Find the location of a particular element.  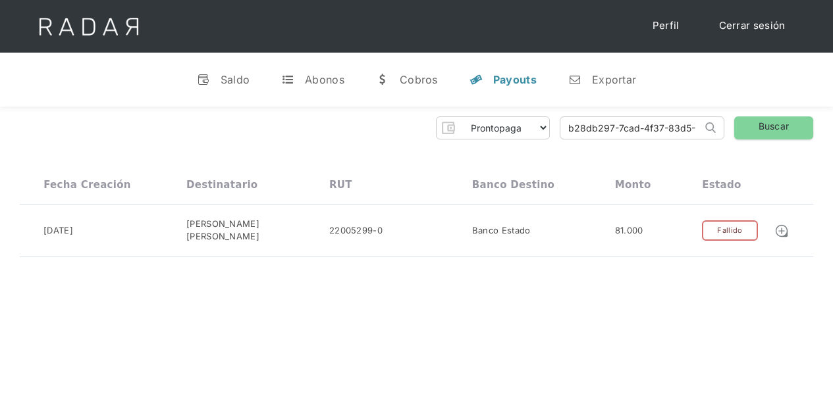

input: Busca por ID is located at coordinates (631, 128).